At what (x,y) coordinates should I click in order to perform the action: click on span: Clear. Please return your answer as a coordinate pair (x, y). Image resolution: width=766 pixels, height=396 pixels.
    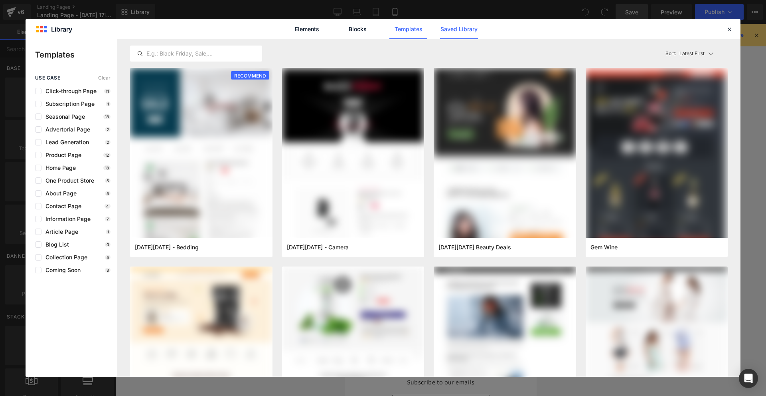
    Looking at the image, I should click on (104, 78).